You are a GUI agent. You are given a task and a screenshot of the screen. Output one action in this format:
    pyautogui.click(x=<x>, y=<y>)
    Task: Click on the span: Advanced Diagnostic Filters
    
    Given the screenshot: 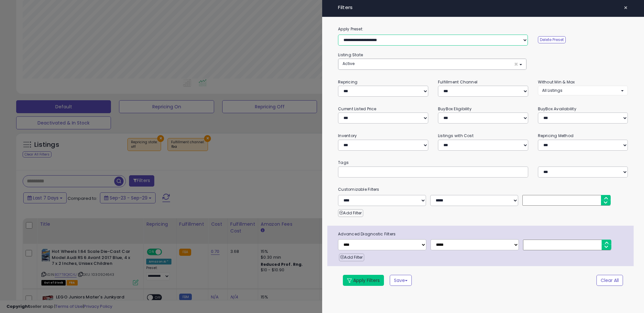 What is the action you would take?
    pyautogui.click(x=483, y=234)
    